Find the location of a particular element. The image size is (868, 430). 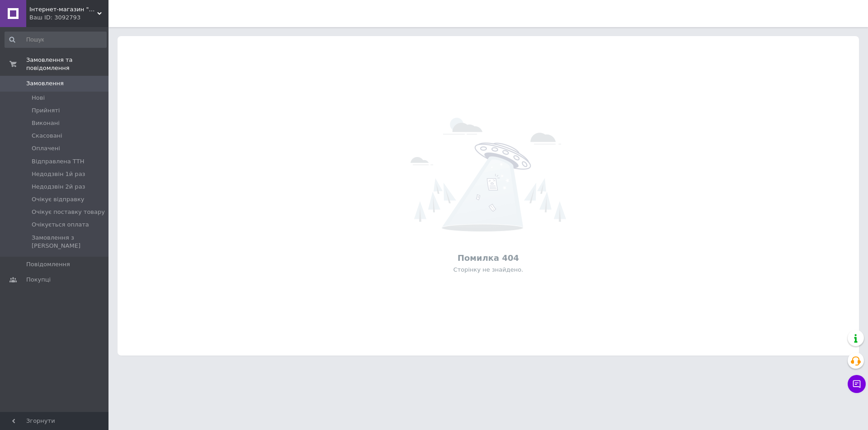

span: Замовлення is located at coordinates (45, 84).